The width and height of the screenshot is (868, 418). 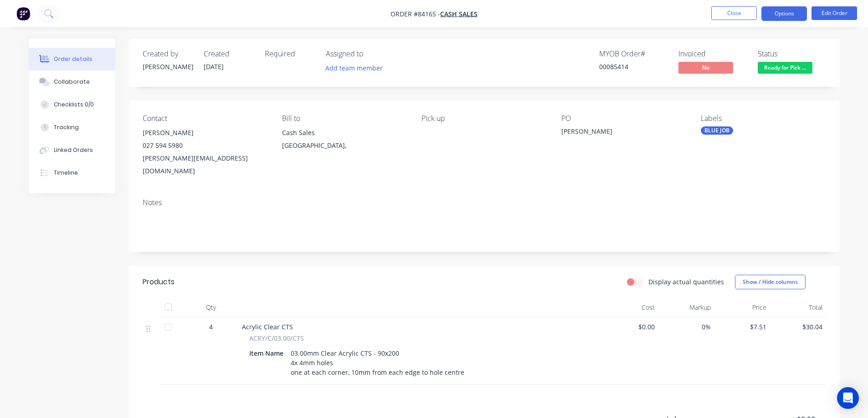 What do you see at coordinates (73, 59) in the screenshot?
I see `div: Order details` at bounding box center [73, 59].